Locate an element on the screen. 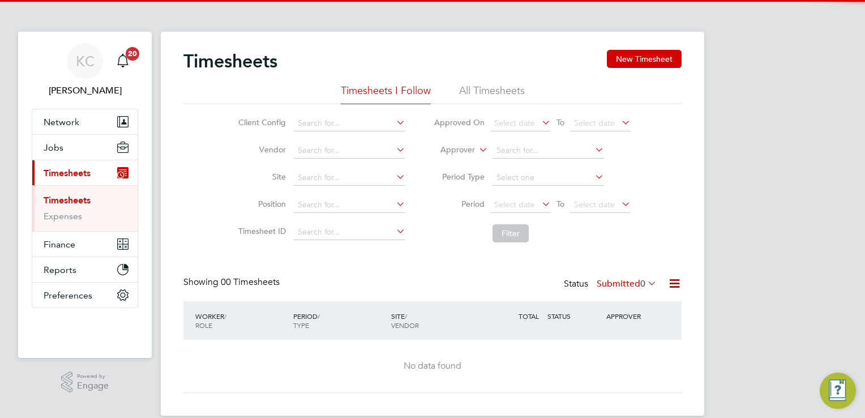  span: 20 is located at coordinates (133, 54).